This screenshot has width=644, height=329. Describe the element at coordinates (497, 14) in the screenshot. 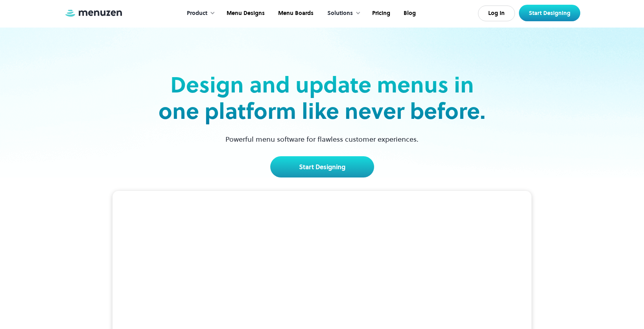

I see `a: Log In` at that location.